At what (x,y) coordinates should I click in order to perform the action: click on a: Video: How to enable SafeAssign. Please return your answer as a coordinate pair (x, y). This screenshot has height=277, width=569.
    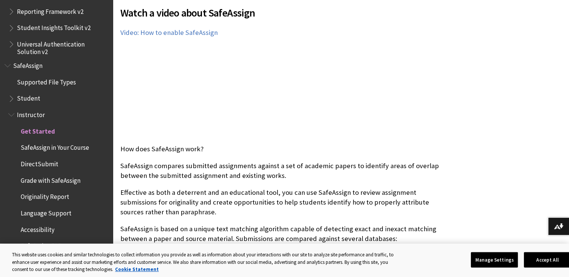
    Looking at the image, I should click on (169, 33).